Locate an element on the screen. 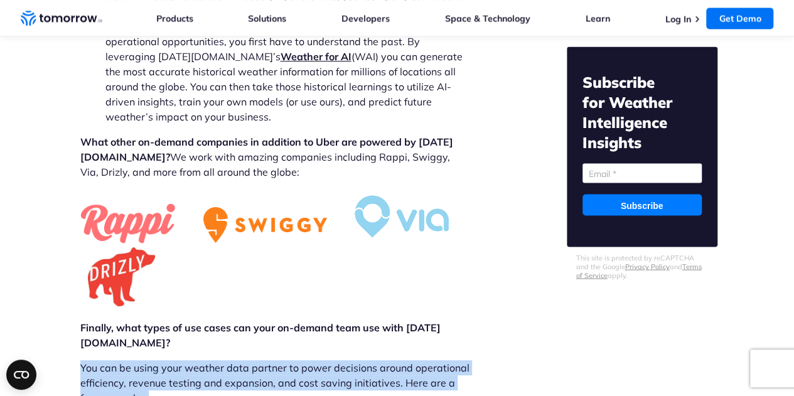  button: Open CMP widget is located at coordinates (21, 375).